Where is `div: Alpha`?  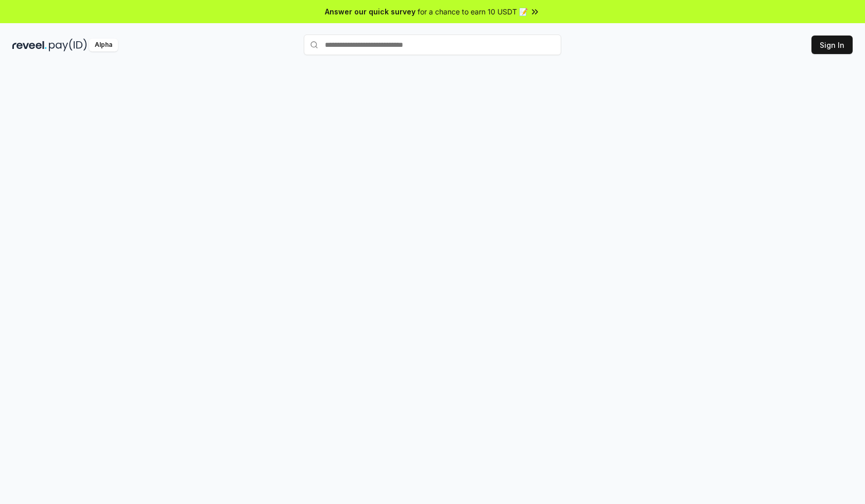
div: Alpha is located at coordinates (104, 45).